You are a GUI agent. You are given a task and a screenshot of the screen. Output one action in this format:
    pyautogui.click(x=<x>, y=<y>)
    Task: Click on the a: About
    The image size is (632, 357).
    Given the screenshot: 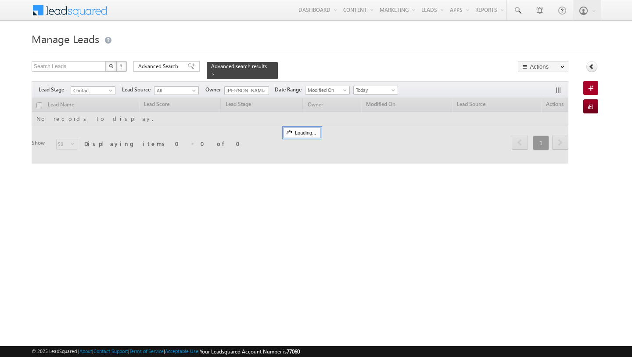 What is the action you would take?
    pyautogui.click(x=86, y=350)
    